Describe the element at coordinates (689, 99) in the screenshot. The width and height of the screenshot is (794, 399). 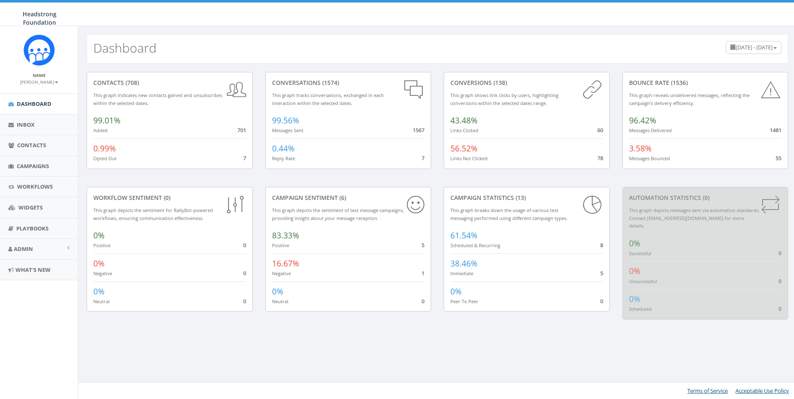
I see `small: This graph reveals undelivered messages, reflecting the campaign's delivery efficiency.` at that location.